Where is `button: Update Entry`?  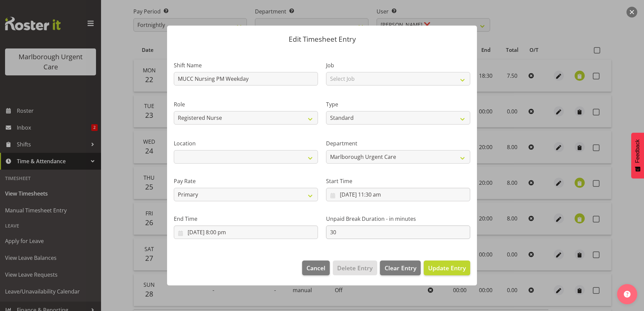 button: Update Entry is located at coordinates (447, 268).